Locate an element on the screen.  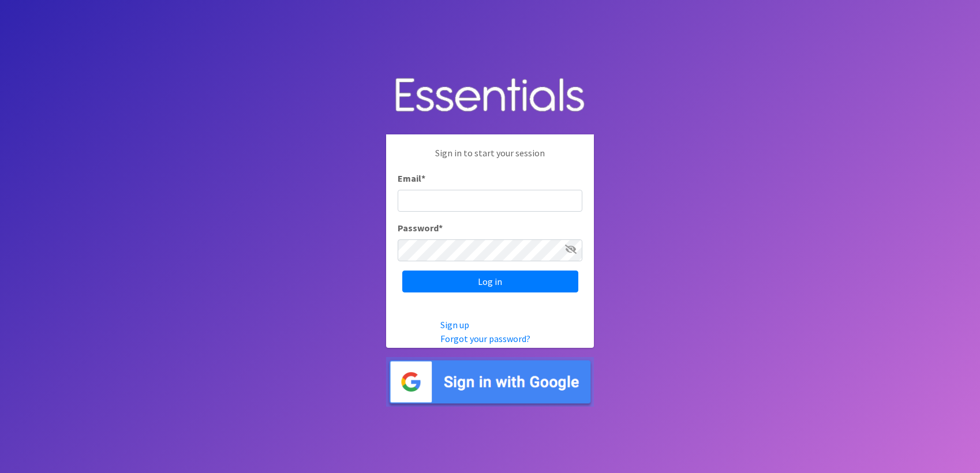
label: Email is located at coordinates (412, 178).